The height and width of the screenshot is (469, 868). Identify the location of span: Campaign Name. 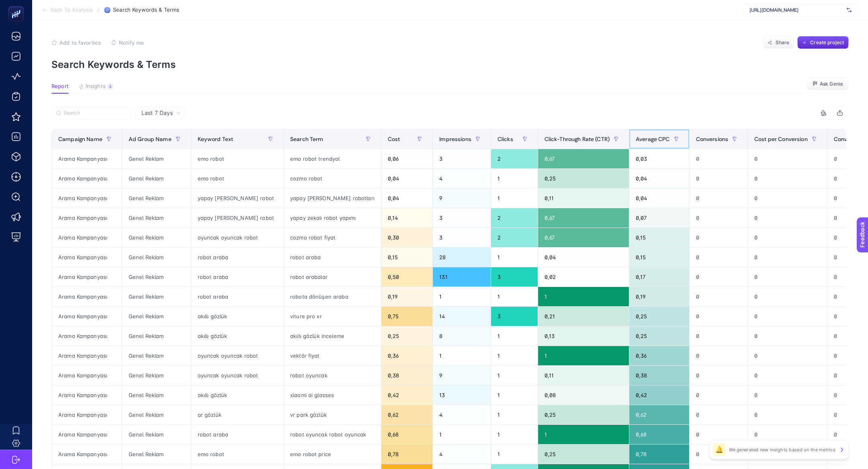
(81, 139).